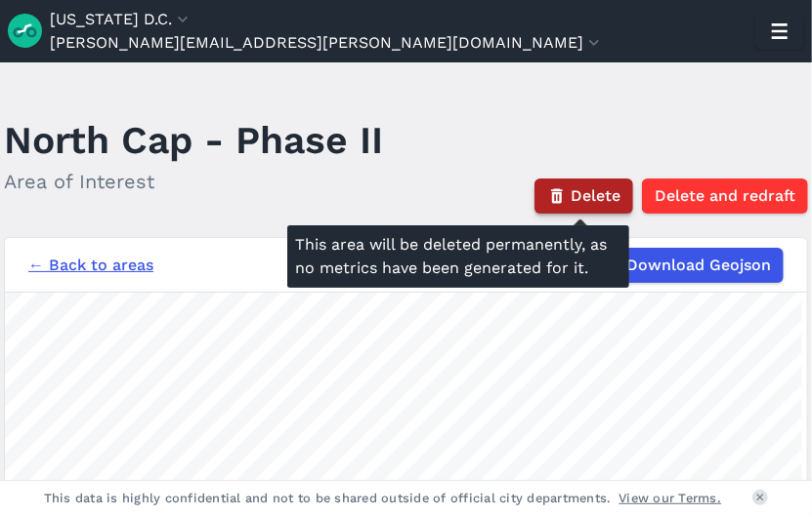  What do you see at coordinates (725, 197) in the screenshot?
I see `span: Delete and redraft` at bounding box center [725, 197].